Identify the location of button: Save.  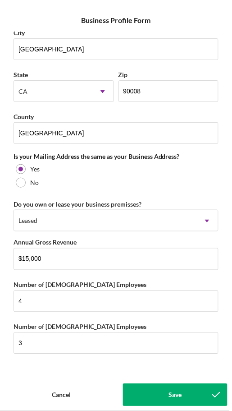
(175, 395).